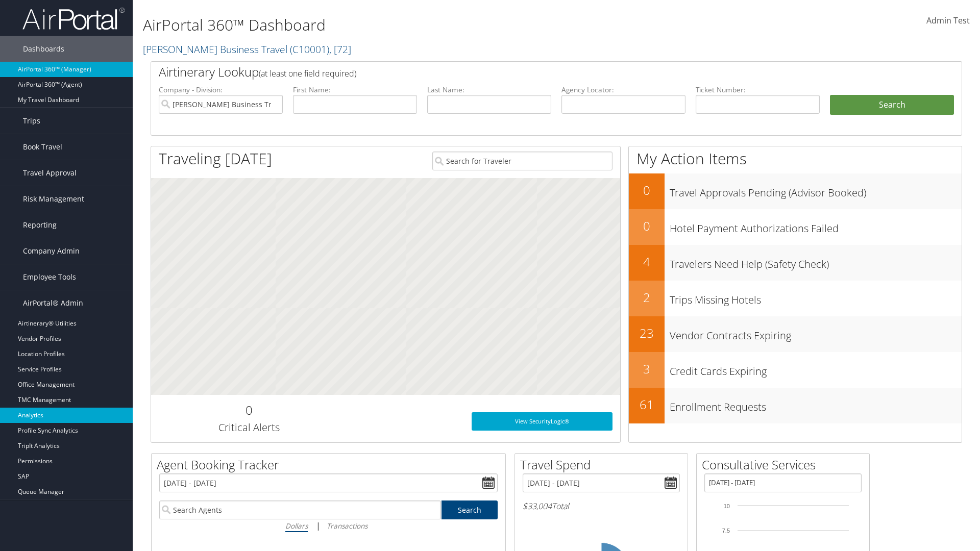 Image resolution: width=980 pixels, height=551 pixels. Describe the element at coordinates (623, 90) in the screenshot. I see `label: Agency Locator:` at that location.